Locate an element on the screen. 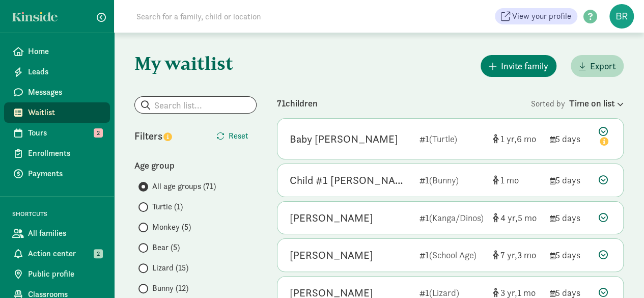 The image size is (644, 298). span: 3 is located at coordinates (526, 255).